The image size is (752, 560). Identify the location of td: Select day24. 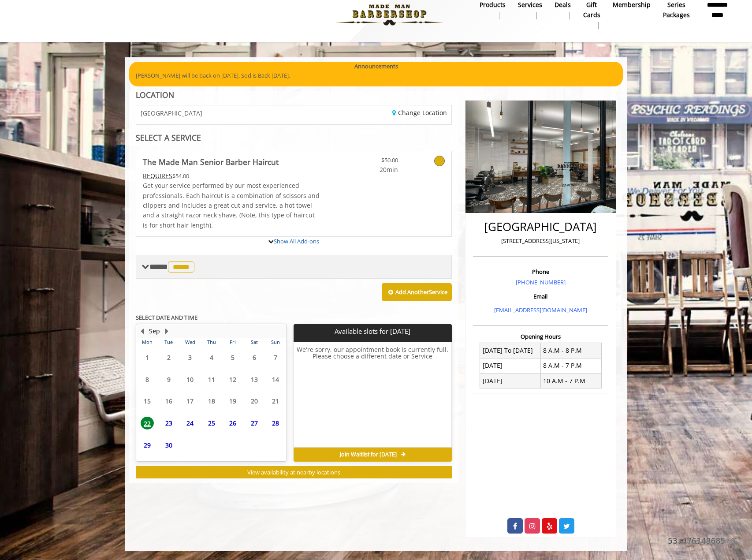
(190, 424).